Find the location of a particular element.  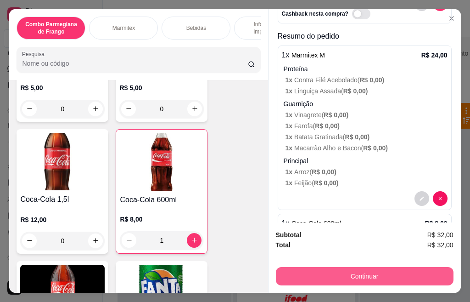

span: Coca-Cola 600ml is located at coordinates (316, 223).